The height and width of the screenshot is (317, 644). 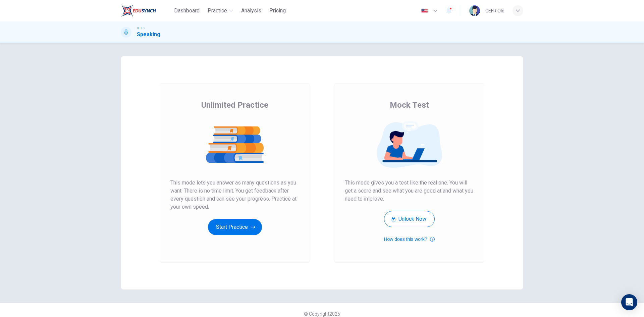 I want to click on div: CEFR Old, so click(x=494, y=11).